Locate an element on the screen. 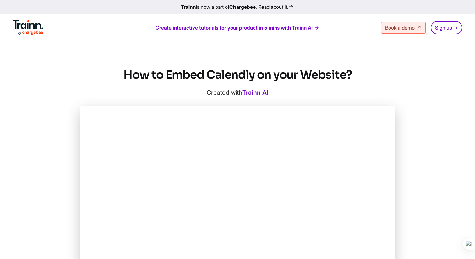  div: Chat Widget is located at coordinates (459, 244).